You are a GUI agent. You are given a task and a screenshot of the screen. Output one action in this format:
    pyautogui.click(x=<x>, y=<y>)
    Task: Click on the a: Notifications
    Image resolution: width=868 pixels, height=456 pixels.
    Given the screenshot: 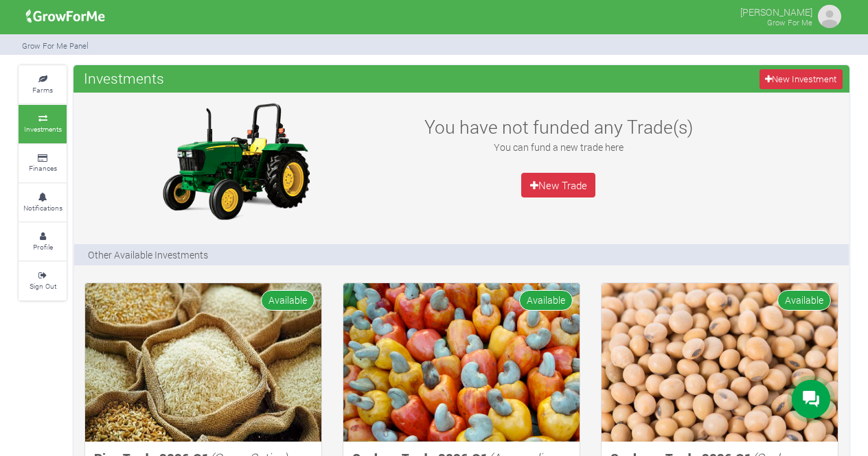 What is the action you would take?
    pyautogui.click(x=43, y=203)
    